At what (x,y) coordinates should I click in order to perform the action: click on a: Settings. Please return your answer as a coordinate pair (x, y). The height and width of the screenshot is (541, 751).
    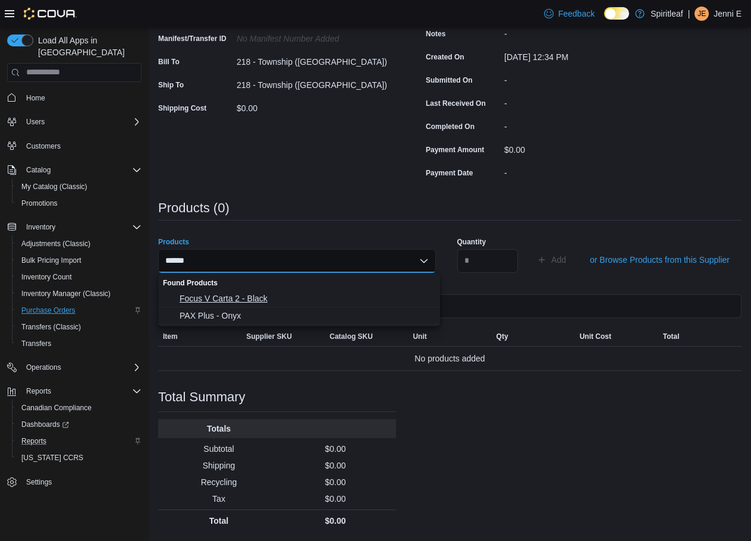
    Looking at the image, I should click on (39, 482).